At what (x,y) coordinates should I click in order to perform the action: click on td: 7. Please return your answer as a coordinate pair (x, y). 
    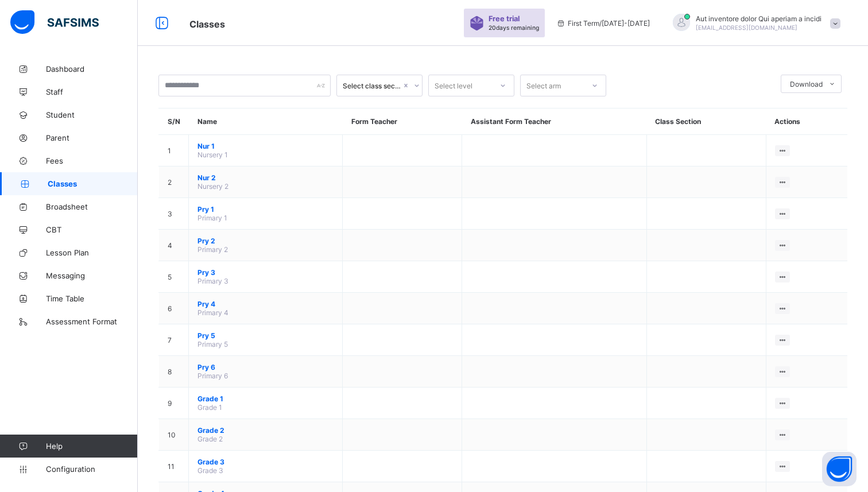
    Looking at the image, I should click on (174, 340).